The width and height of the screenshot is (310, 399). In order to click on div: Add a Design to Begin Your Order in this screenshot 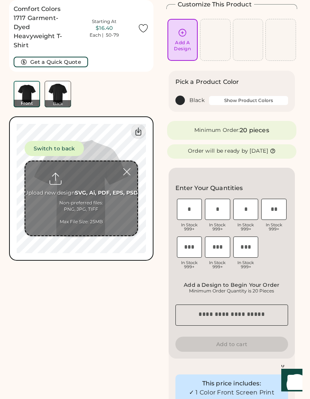, I will do `click(232, 285)`.